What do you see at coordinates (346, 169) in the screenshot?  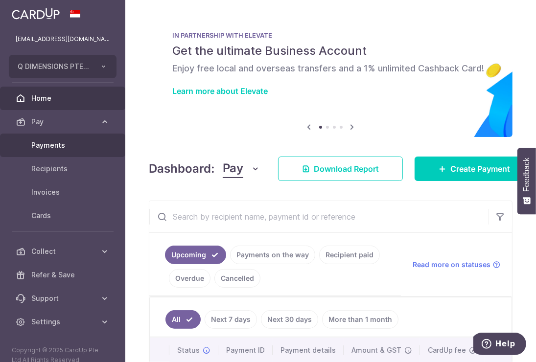 I see `span: Download Report` at bounding box center [346, 169].